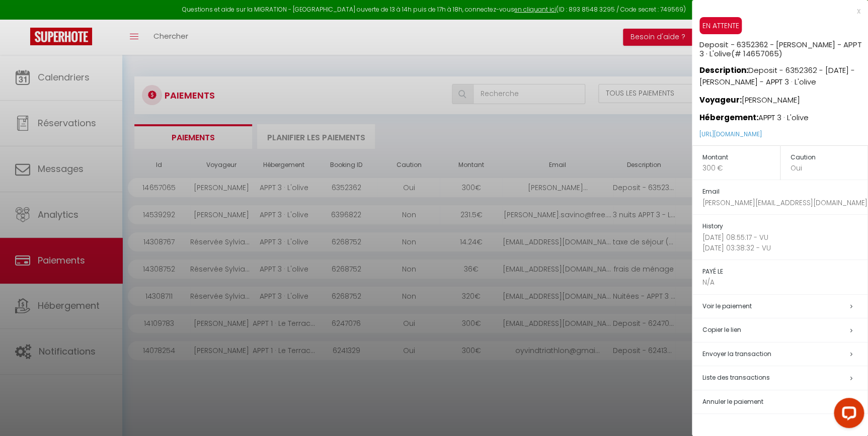 This screenshot has width=868, height=436. Describe the element at coordinates (785, 282) in the screenshot. I see `p: N/A` at that location.